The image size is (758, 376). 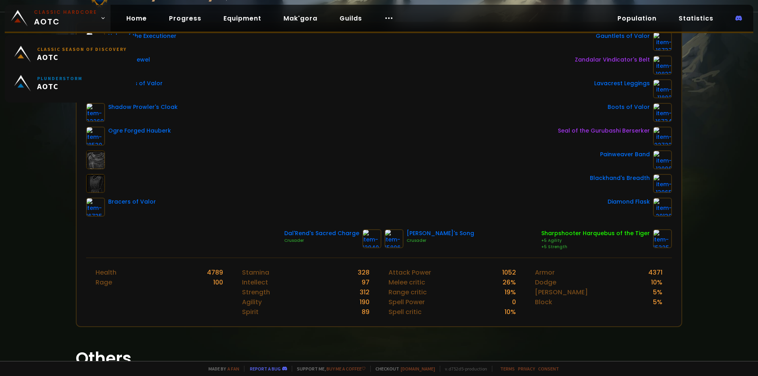 I want to click on img: item-19823, so click(x=663, y=65).